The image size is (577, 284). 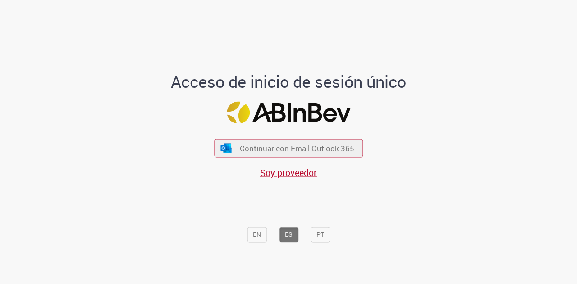 What do you see at coordinates (297, 148) in the screenshot?
I see `span: Continuar con Email Outlook 365` at bounding box center [297, 148].